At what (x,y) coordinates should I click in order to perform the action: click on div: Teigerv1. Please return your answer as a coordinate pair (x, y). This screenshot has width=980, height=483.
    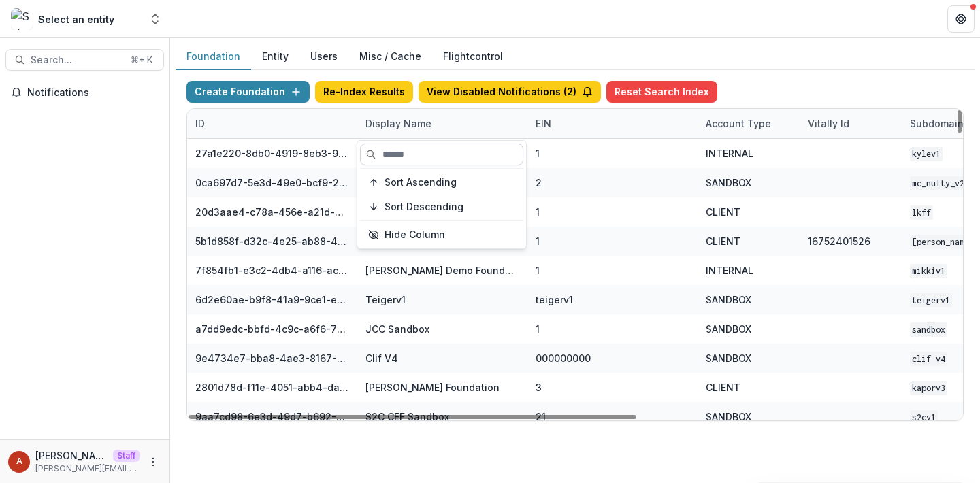
    Looking at the image, I should click on (386, 300).